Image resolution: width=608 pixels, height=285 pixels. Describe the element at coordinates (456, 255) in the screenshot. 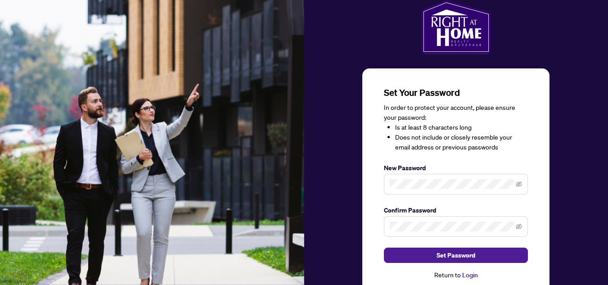

I see `button: Set Password` at that location.